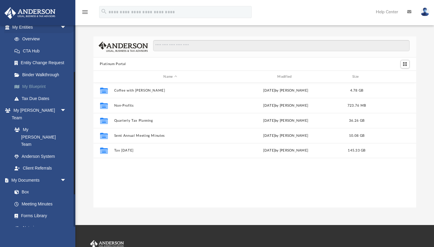 Image resolution: width=434 pixels, height=247 pixels. What do you see at coordinates (42, 99) in the screenshot?
I see `a: Tax Due Dates` at bounding box center [42, 99].